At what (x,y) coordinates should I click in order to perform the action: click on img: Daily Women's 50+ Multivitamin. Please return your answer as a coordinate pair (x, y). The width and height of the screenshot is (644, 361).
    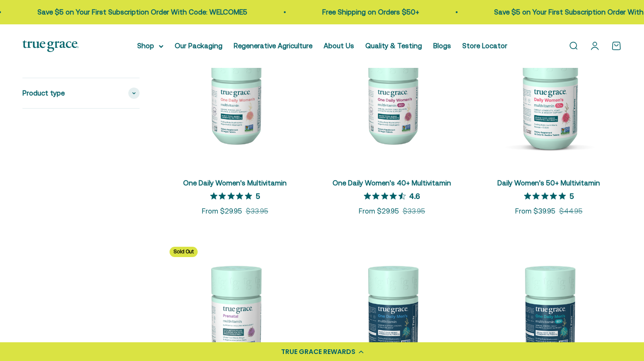
    Looking at the image, I should click on (548, 96).